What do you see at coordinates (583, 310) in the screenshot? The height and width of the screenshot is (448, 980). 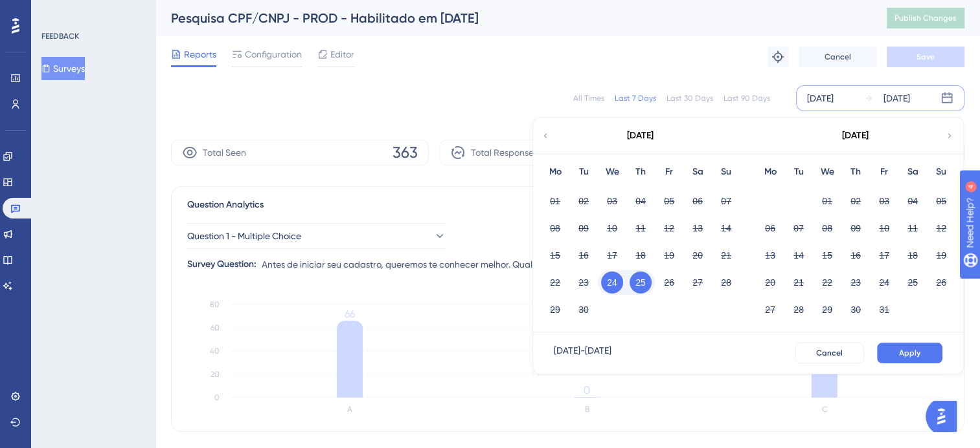 I see `button: 30` at bounding box center [583, 310].